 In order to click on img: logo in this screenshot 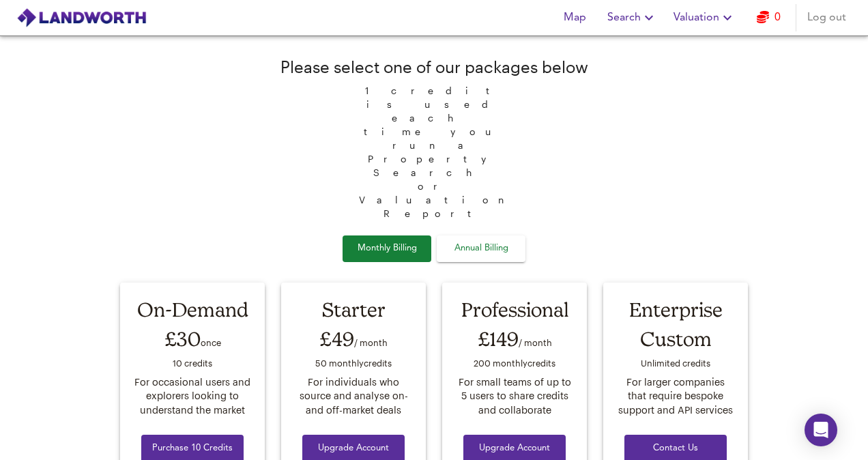, I will do `click(81, 18)`.